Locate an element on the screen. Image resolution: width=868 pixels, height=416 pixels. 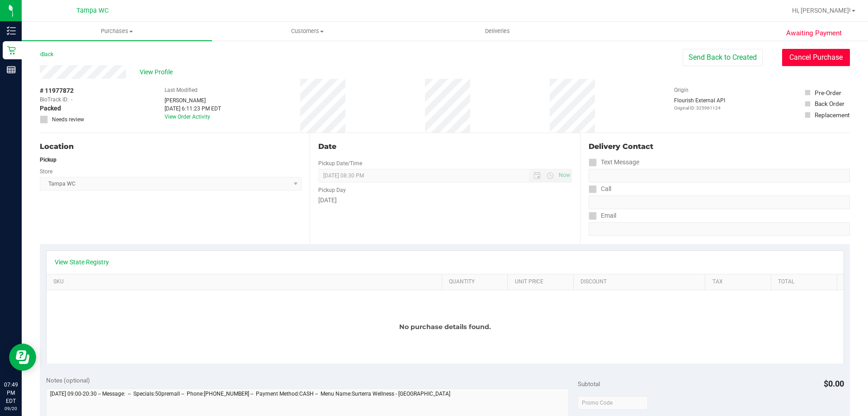
div: Date is located at coordinates (445, 147).